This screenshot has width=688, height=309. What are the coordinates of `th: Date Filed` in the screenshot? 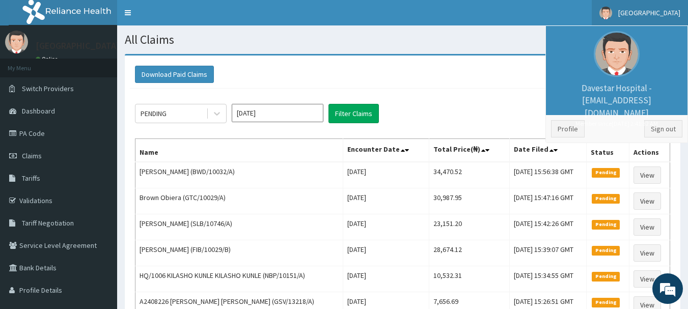 It's located at (548, 151).